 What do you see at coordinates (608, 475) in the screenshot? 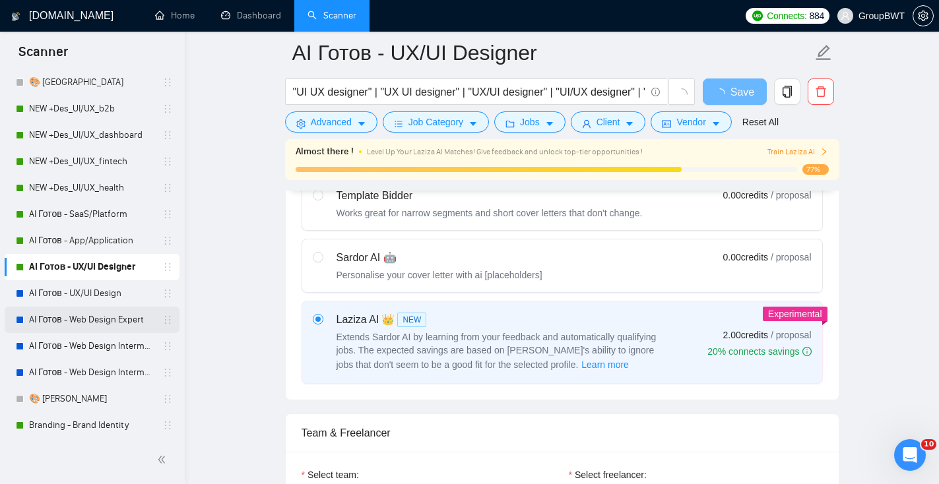
I see `label: Select freelancer:` at bounding box center [608, 475].